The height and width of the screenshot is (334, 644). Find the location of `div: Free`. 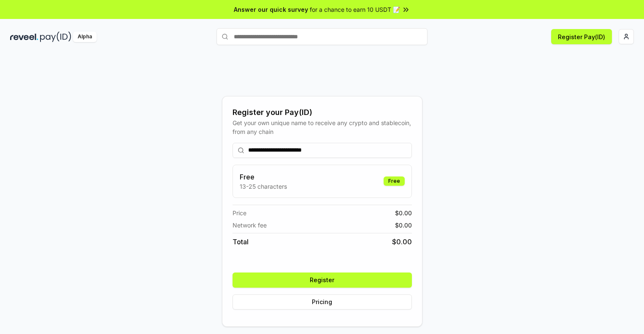

div: Free is located at coordinates (394, 181).